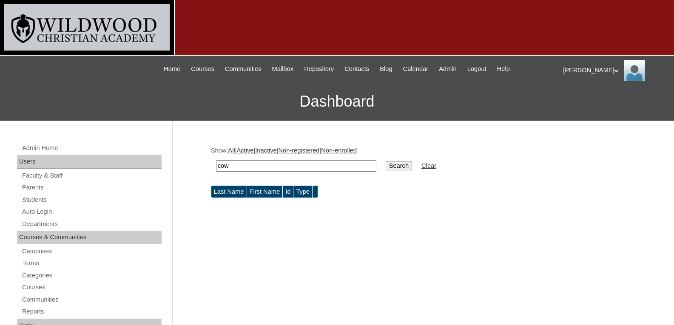 The width and height of the screenshot is (674, 325). What do you see at coordinates (421, 161) in the screenshot?
I see `div: Show: | | | |` at bounding box center [421, 161].